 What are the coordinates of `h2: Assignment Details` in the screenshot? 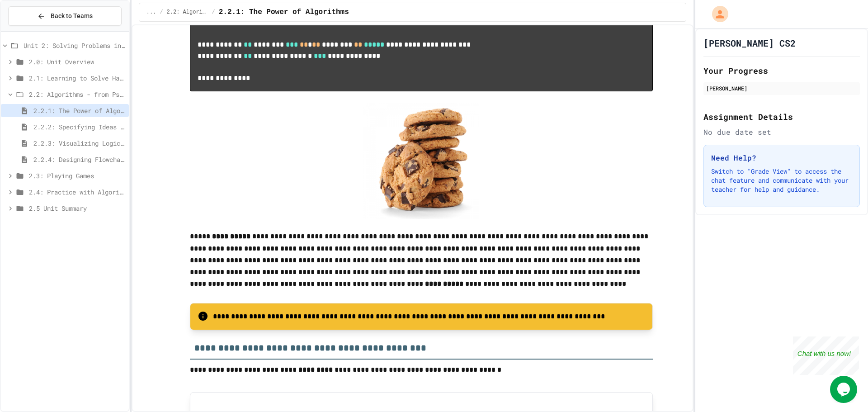 It's located at (781, 117).